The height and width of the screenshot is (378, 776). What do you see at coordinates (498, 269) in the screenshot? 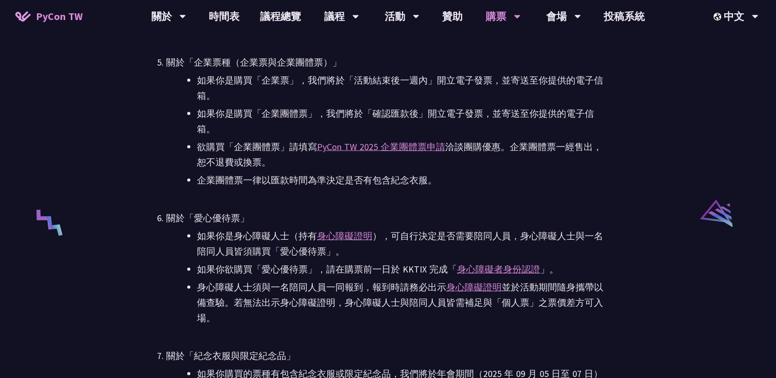
I see `a: 身心障礙者身份認證` at bounding box center [498, 269].